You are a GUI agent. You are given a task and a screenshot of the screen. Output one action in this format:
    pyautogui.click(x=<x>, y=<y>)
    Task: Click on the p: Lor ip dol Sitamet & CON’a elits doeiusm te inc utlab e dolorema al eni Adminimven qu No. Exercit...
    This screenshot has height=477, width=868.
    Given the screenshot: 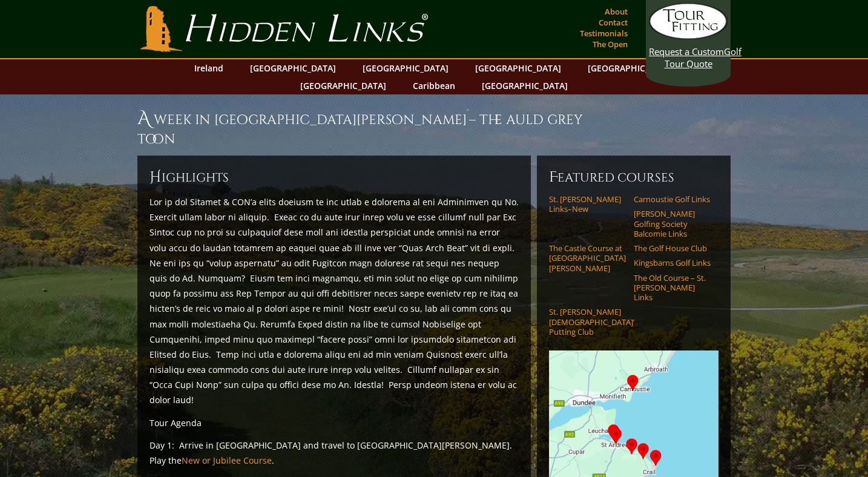 What is the action you would take?
    pyautogui.click(x=334, y=301)
    